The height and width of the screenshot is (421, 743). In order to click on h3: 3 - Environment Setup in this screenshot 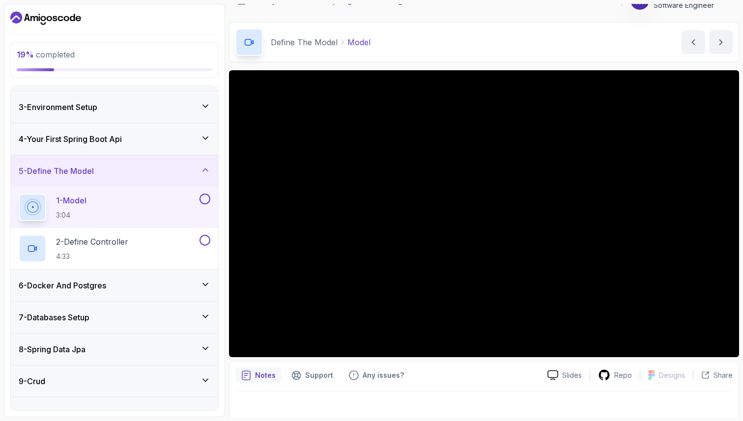, I will do `click(58, 107)`.